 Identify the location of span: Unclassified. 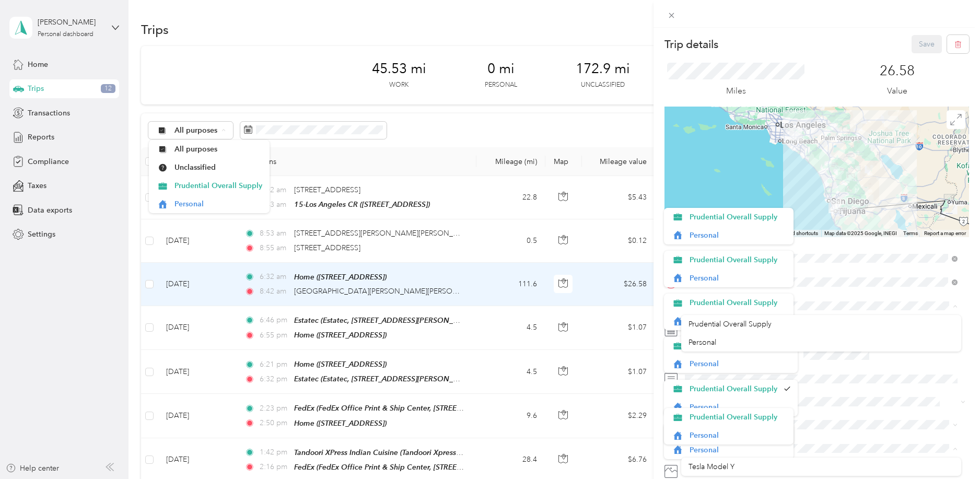
(218, 167).